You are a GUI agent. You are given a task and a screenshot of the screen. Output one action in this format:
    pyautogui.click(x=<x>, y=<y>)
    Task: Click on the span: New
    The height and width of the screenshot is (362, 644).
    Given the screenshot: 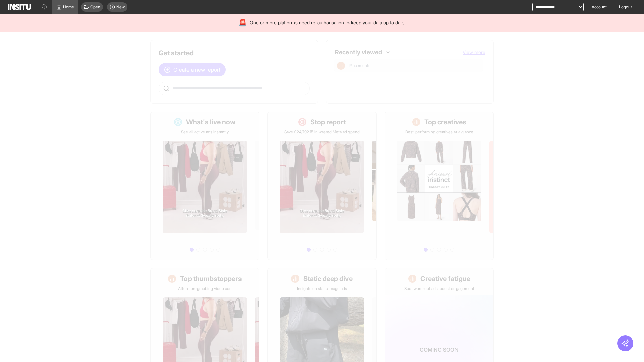 What is the action you would take?
    pyautogui.click(x=121, y=7)
    